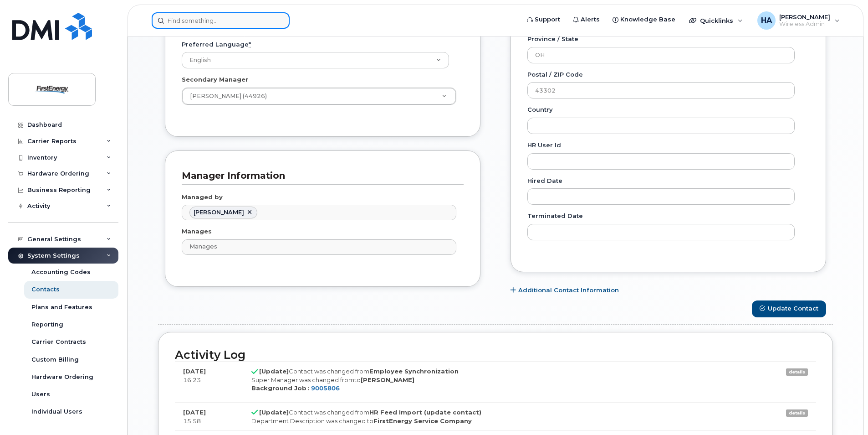 This screenshot has height=435, width=868. What do you see at coordinates (425, 412) in the screenshot?
I see `strong: HR Feed Import (update contact)` at bounding box center [425, 412].